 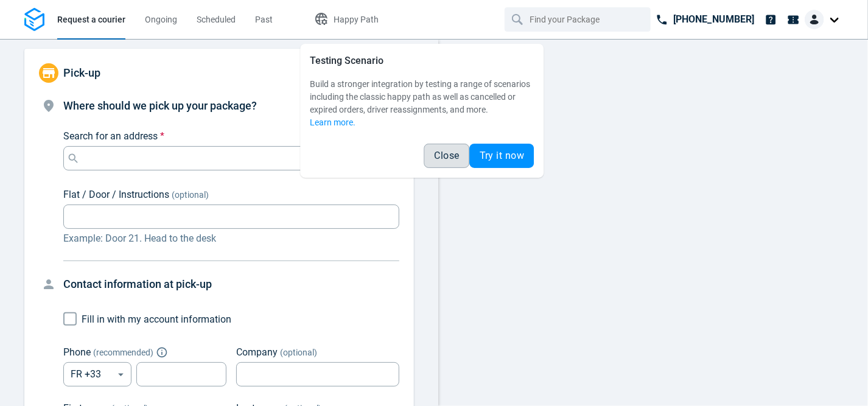 What do you see at coordinates (346, 61) in the screenshot?
I see `span: Testing Scenario` at bounding box center [346, 61].